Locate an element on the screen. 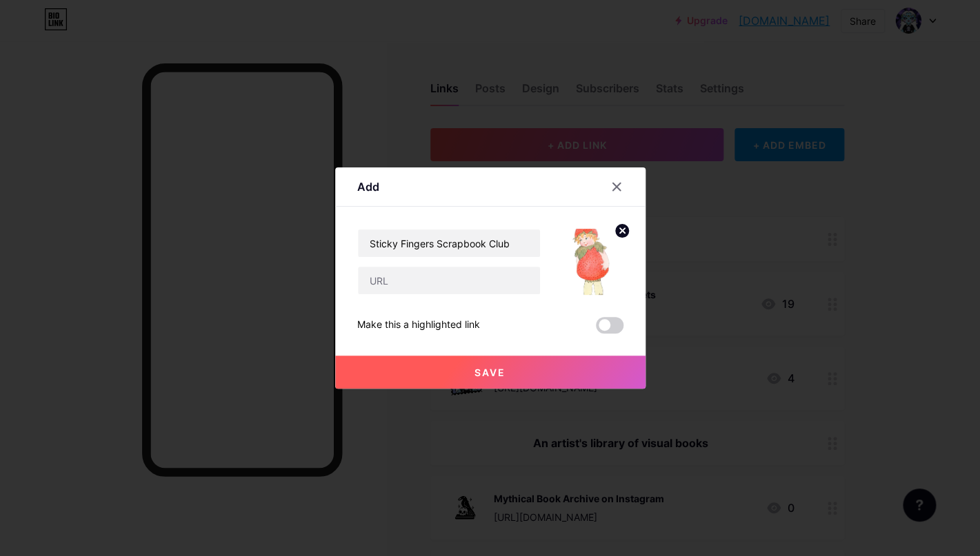 This screenshot has height=556, width=980. div: Make this a highlighted link is located at coordinates (419, 326).